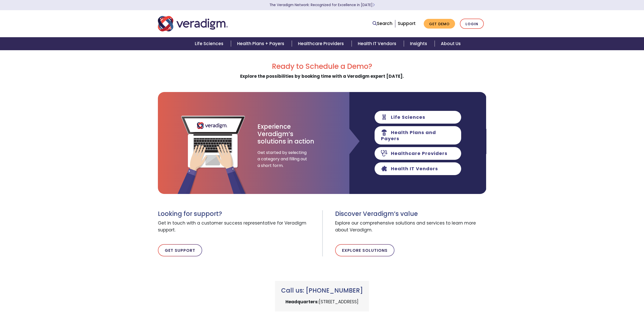  I want to click on a: About Us, so click(451, 44).